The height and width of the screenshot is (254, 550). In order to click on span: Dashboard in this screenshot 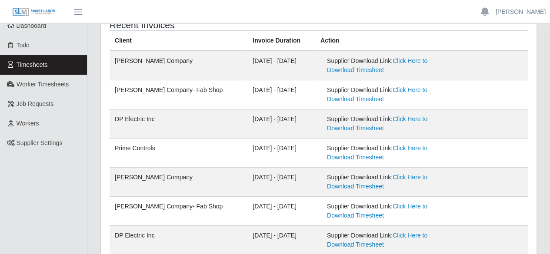, I will do `click(31, 26)`.